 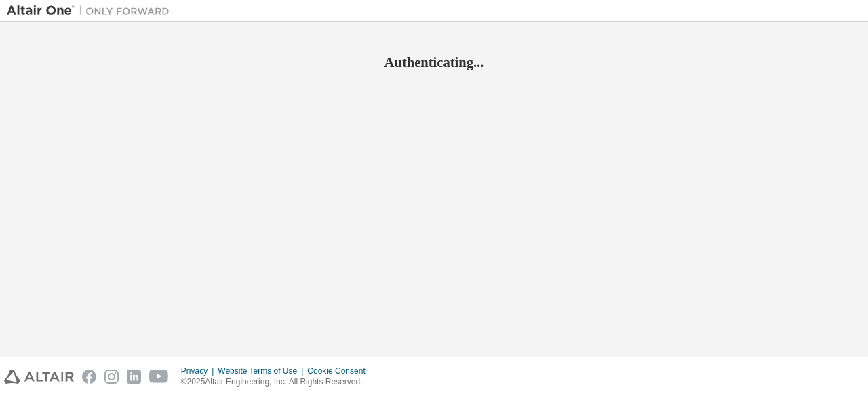 I want to click on img: linkedin.svg, so click(x=134, y=377).